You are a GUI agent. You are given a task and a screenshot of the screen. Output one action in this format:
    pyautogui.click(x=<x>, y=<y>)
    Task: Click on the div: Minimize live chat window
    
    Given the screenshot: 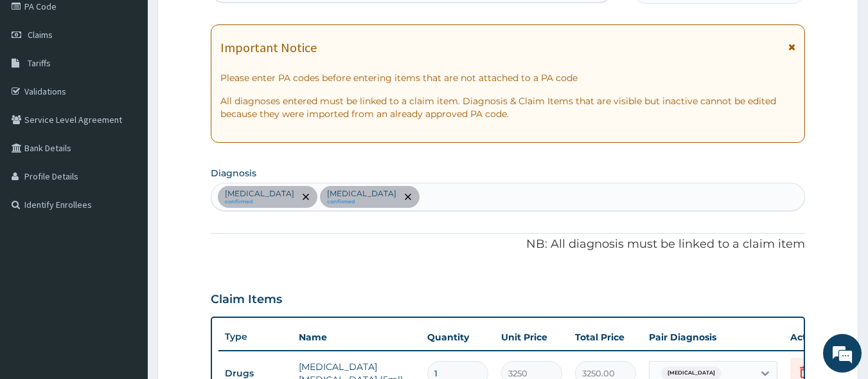 What is the action you would take?
    pyautogui.click(x=226, y=22)
    